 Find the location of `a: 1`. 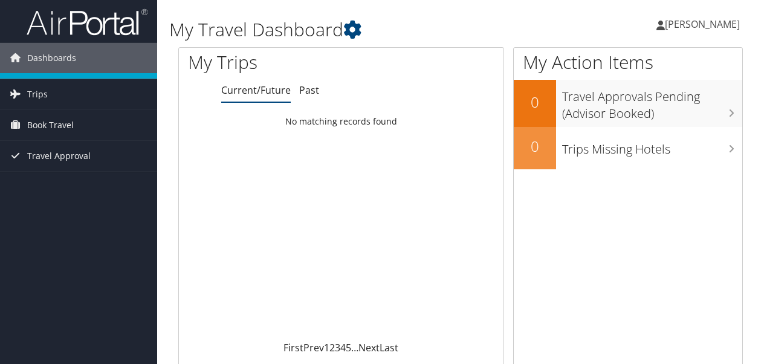

a: 1 is located at coordinates (326, 348).